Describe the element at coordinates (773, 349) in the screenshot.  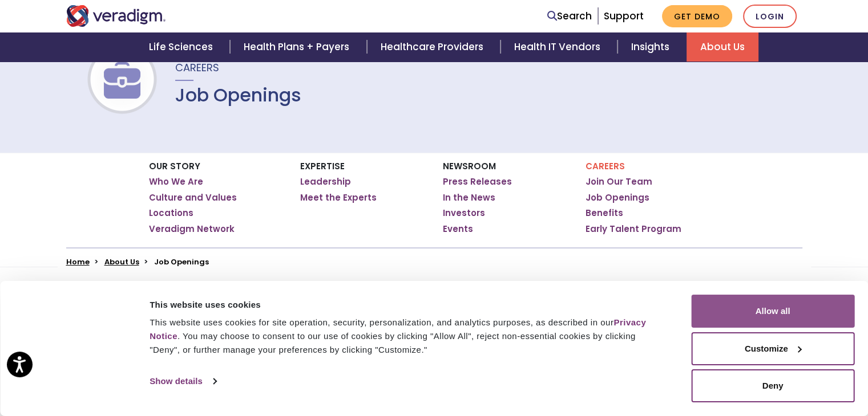
I see `button: Customize` at that location.